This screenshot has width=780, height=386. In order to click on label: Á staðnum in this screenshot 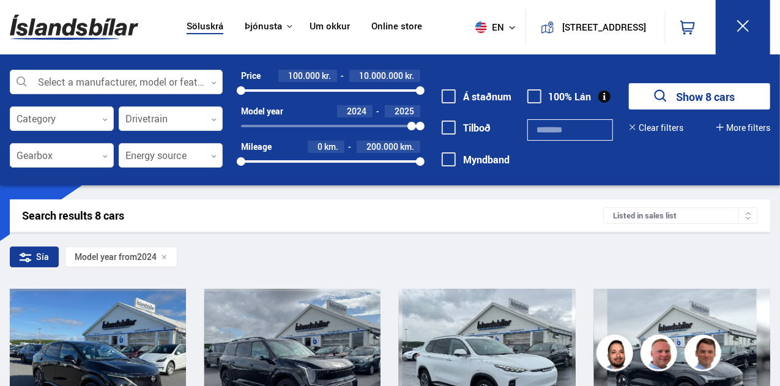, I will do `click(477, 97)`.